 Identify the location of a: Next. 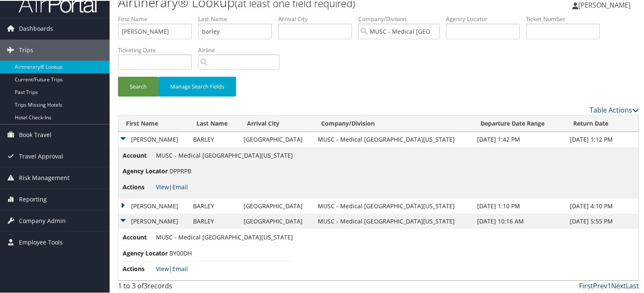
(618, 285).